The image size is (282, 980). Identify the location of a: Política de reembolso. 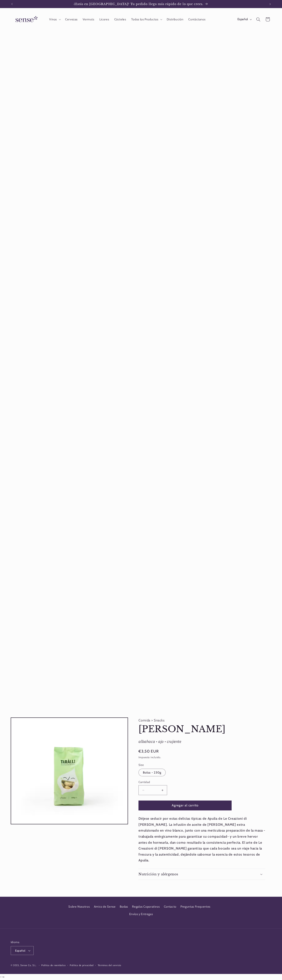
(54, 965).